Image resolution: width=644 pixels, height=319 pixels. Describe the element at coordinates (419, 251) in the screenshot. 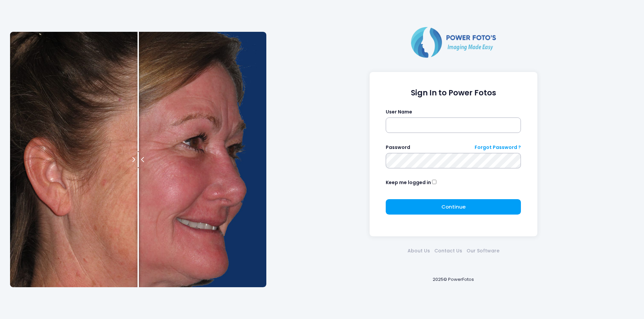

I see `a: About Us` at that location.